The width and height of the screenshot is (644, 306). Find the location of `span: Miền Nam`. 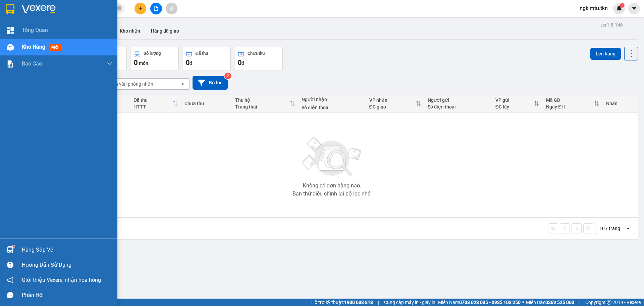

span: Miền Nam is located at coordinates (479, 302).